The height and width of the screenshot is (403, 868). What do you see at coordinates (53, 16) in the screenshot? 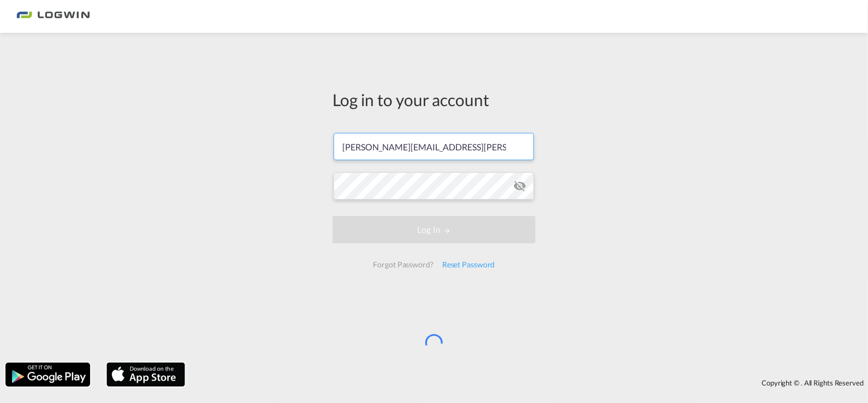
I see `img: bc73a0e0d8c111efacd525e4c8ad7d32.png` at bounding box center [53, 16].